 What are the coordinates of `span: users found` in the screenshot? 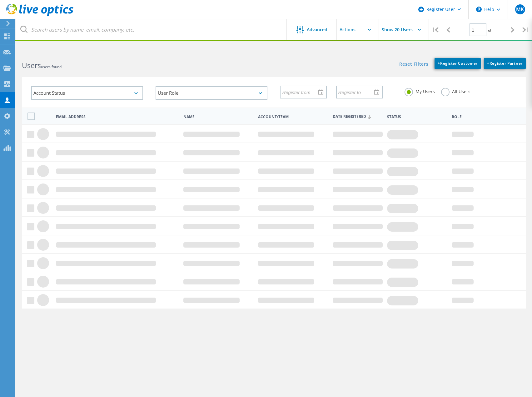 It's located at (51, 67).